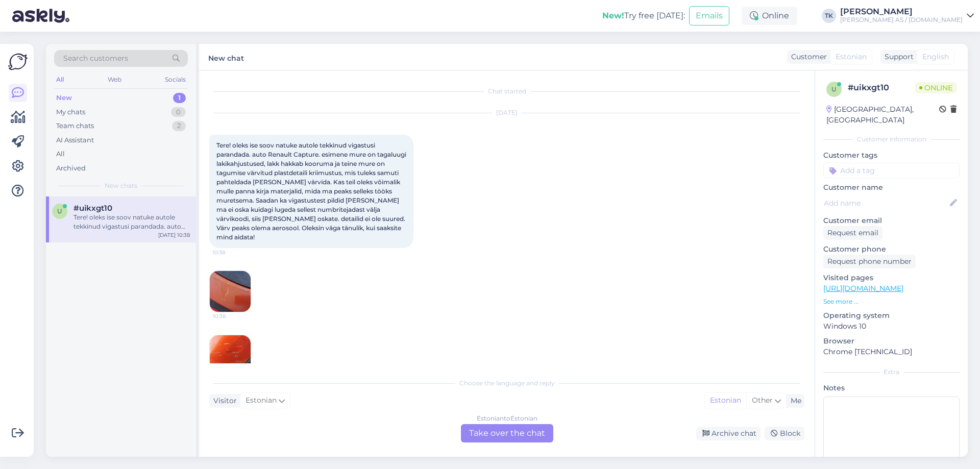 Image resolution: width=980 pixels, height=469 pixels. Describe the element at coordinates (121, 186) in the screenshot. I see `span: New chats` at that location.